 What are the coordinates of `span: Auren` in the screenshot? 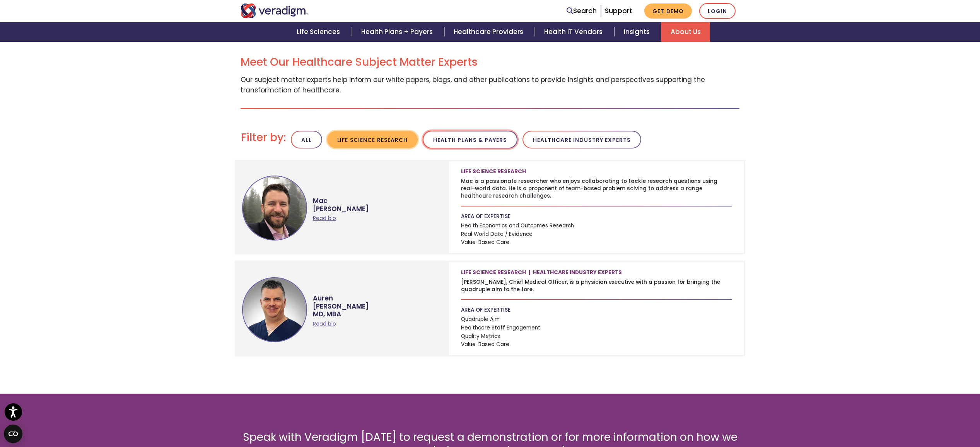 It's located at (376, 295).